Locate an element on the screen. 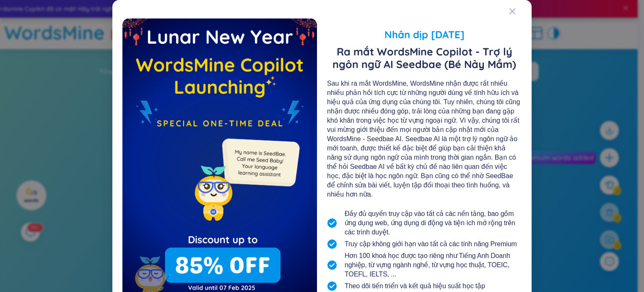 The height and width of the screenshot is (292, 644). img: minionSeedbaeMessage.35ffe99e.png is located at coordinates (260, 163).